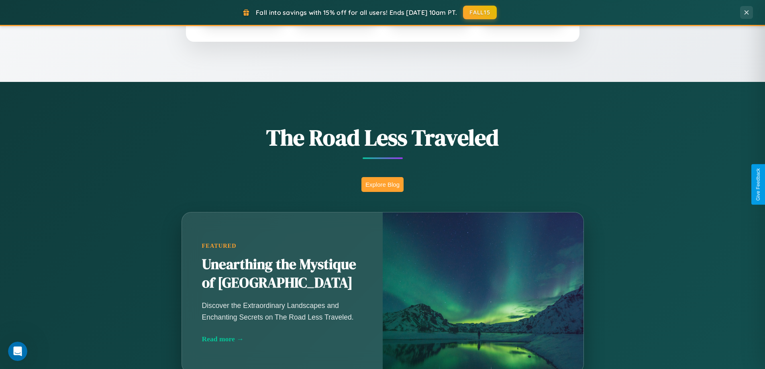  What do you see at coordinates (282, 311) in the screenshot?
I see `p: Discover the Extraordinary Landscapes and Enchanting Secrets on The Road Less Traveled.` at bounding box center [282, 311].